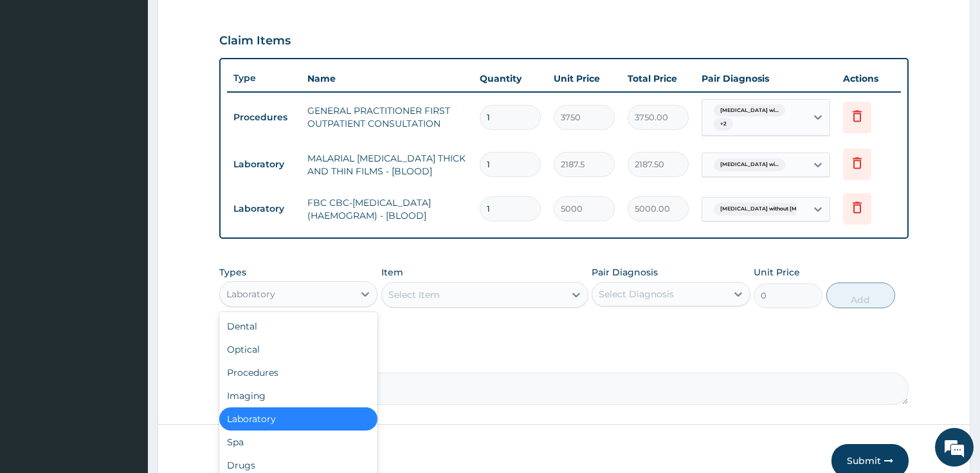  What do you see at coordinates (299, 349) in the screenshot?
I see `div: Optical` at bounding box center [299, 349].